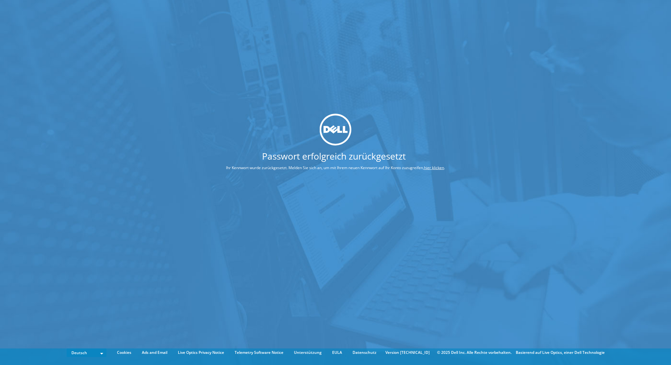 The image size is (671, 365). I want to click on a: Live Optics Privacy Notice, so click(201, 353).